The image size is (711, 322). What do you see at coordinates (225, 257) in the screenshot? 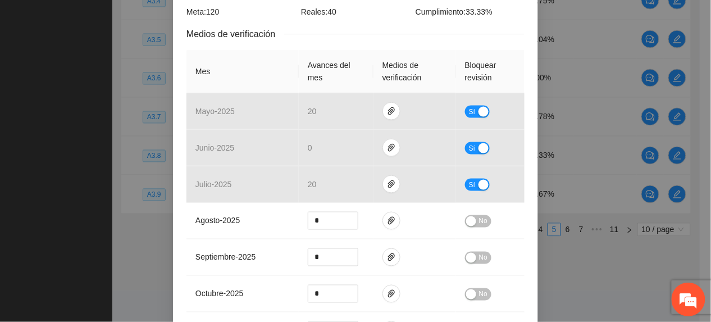
I see `span: septiembre - 2025` at bounding box center [225, 257].